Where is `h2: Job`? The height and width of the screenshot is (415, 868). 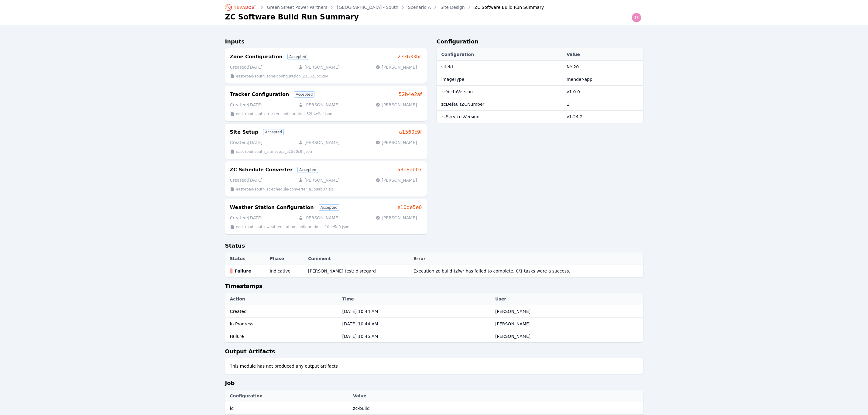
h2: Job is located at coordinates (434, 385).